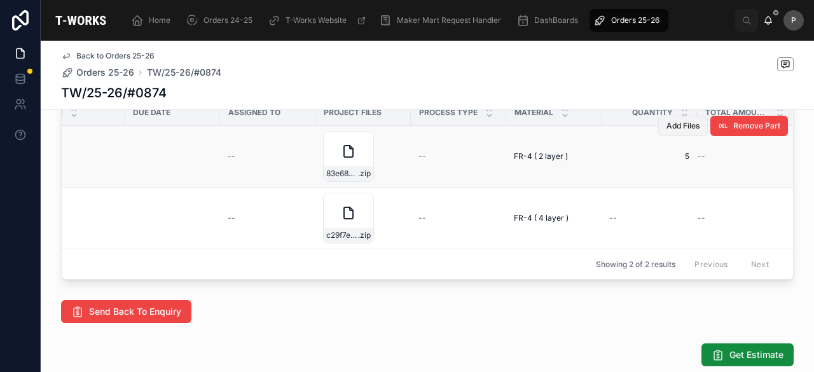  What do you see at coordinates (126, 312) in the screenshot?
I see `button: Send Back To Enquiry` at bounding box center [126, 312].